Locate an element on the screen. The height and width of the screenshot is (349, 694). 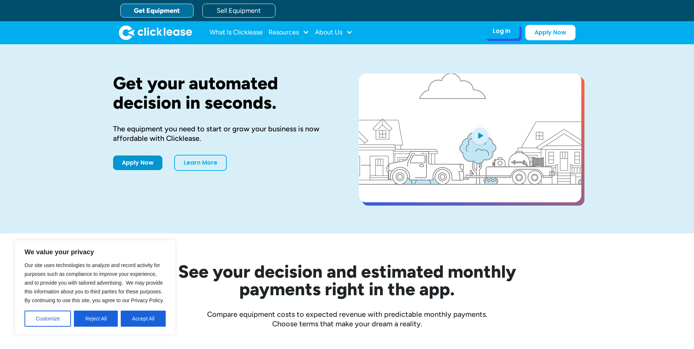
div: We value your privacy is located at coordinates (95, 287).